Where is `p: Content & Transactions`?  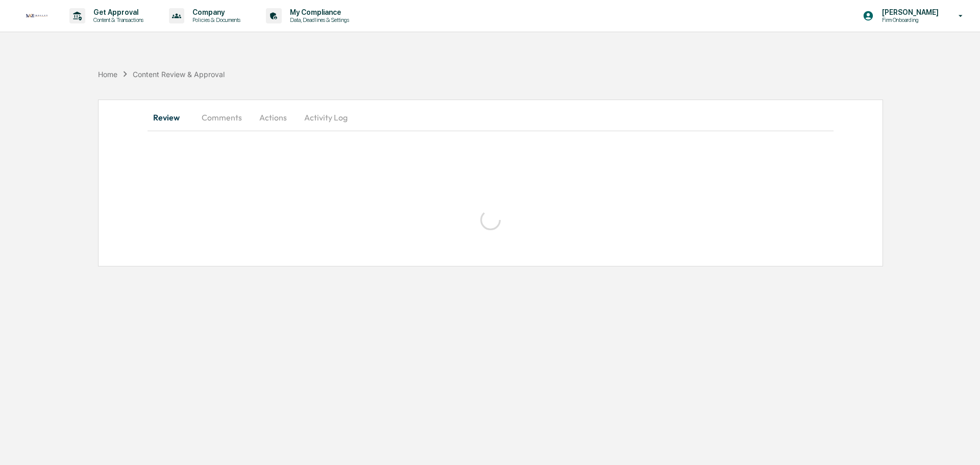 p: Content & Transactions is located at coordinates (117, 20).